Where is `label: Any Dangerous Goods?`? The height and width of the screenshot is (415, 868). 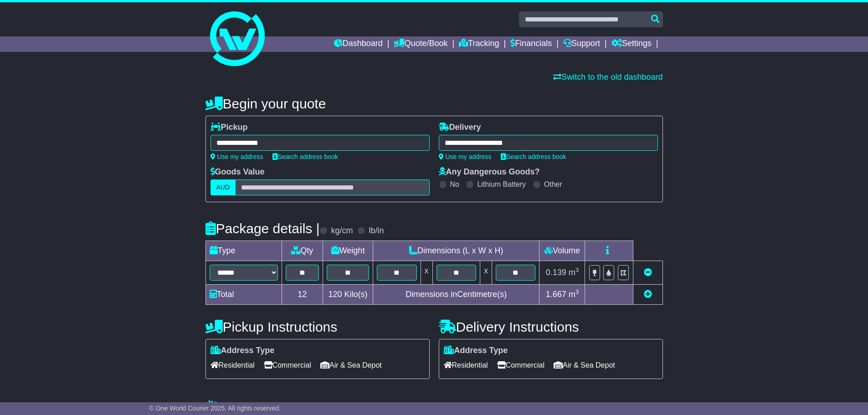
label: Any Dangerous Goods? is located at coordinates (489, 173).